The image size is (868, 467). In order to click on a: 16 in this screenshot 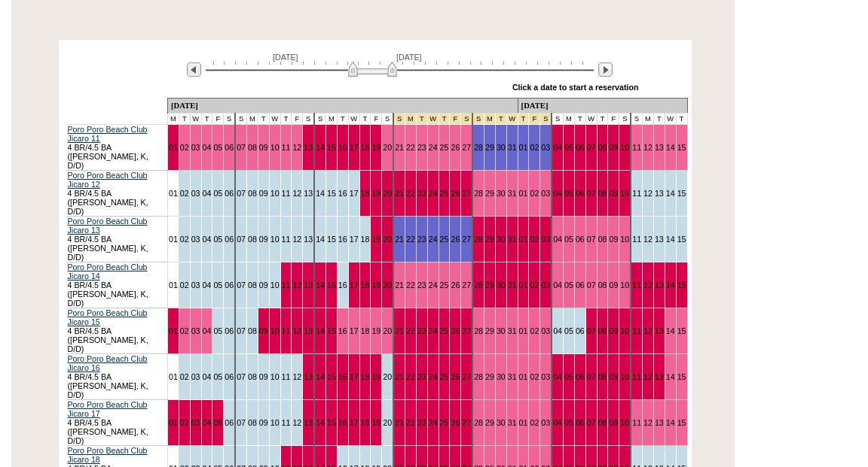, I will do `click(343, 193)`.